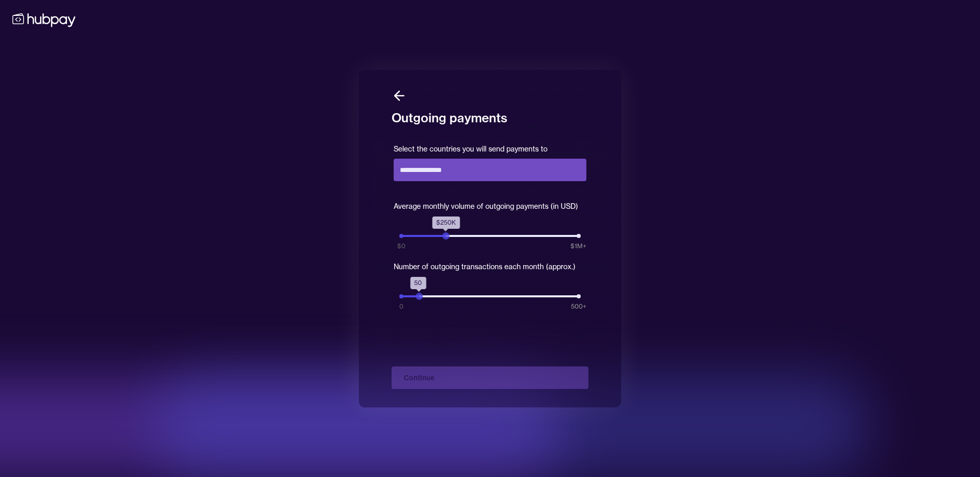  What do you see at coordinates (446, 222) in the screenshot?
I see `div: $250K` at bounding box center [446, 222].